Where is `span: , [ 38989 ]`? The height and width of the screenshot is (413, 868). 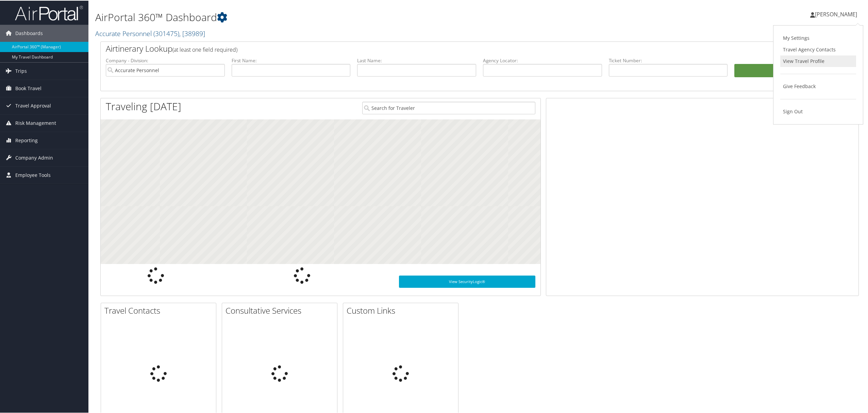
span: , [ 38989 ] is located at coordinates (192, 33).